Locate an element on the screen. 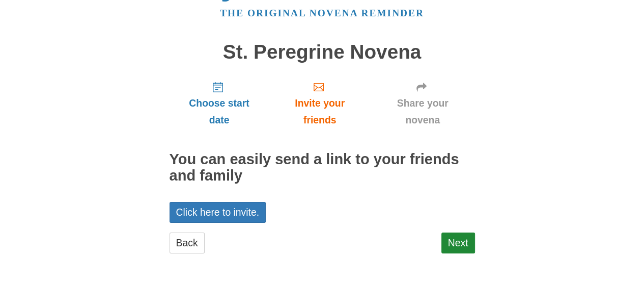  a: Invite your friends is located at coordinates (320, 103).